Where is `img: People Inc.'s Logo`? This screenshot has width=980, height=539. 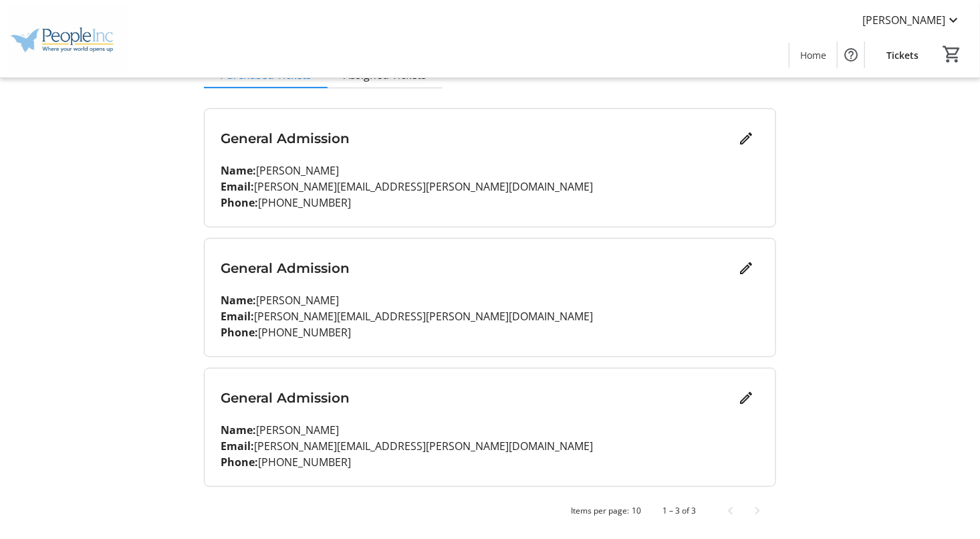
img: People Inc.'s Logo is located at coordinates (68, 39).